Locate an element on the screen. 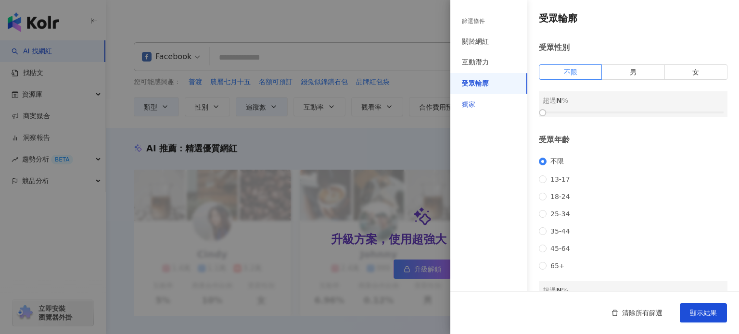  span: 25-34 is located at coordinates (560, 214).